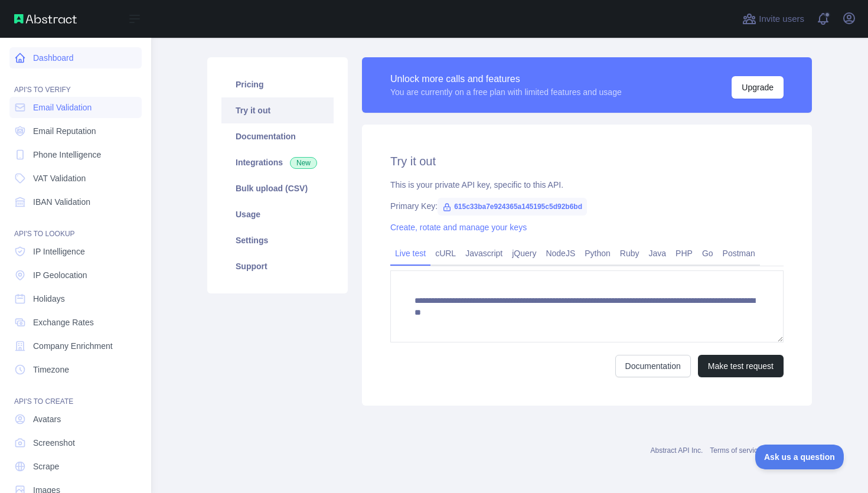  Describe the element at coordinates (60, 275) in the screenshot. I see `span: IP Geolocation` at that location.